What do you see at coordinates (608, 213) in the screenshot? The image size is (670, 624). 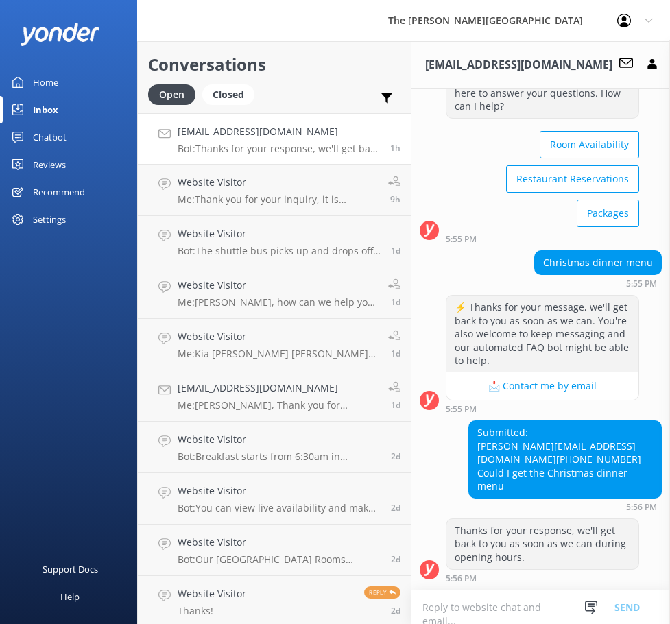 I see `button: Packages` at bounding box center [608, 213].